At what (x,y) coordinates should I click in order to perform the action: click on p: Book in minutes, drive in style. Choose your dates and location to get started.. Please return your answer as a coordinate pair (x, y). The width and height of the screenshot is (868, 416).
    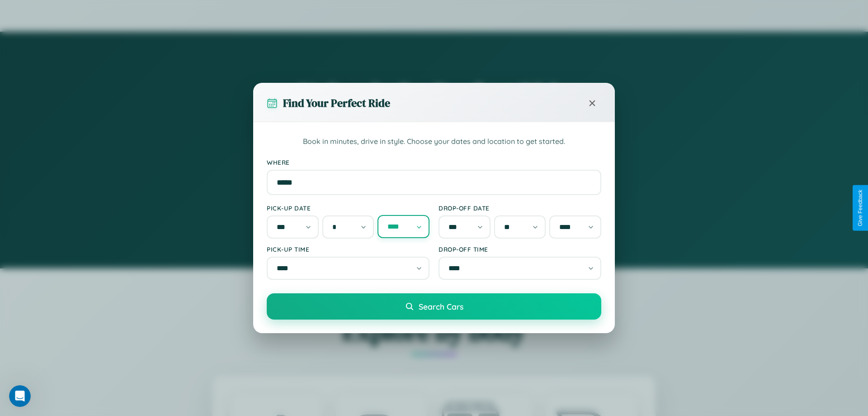
    Looking at the image, I should click on (434, 141).